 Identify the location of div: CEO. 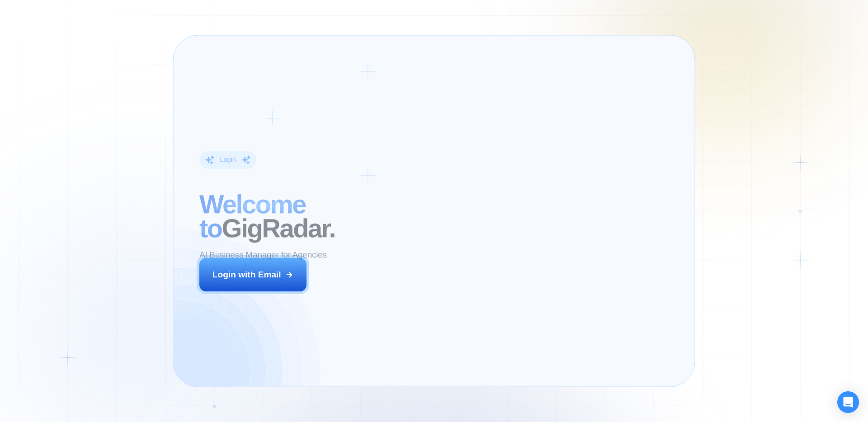
(501, 289).